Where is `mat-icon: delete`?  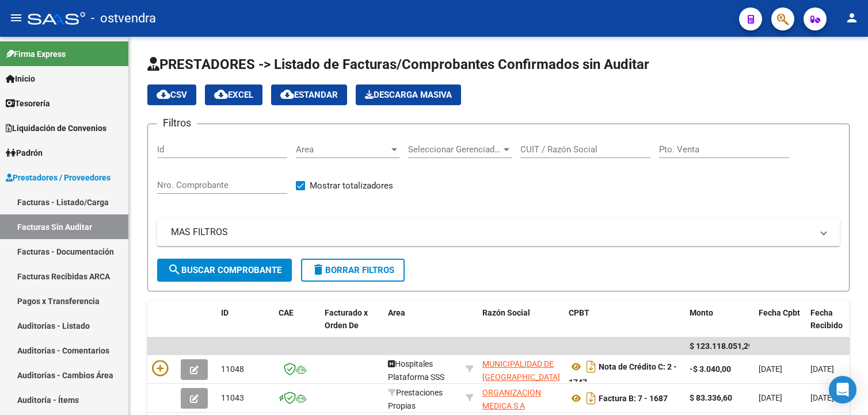 mat-icon: delete is located at coordinates (318, 269).